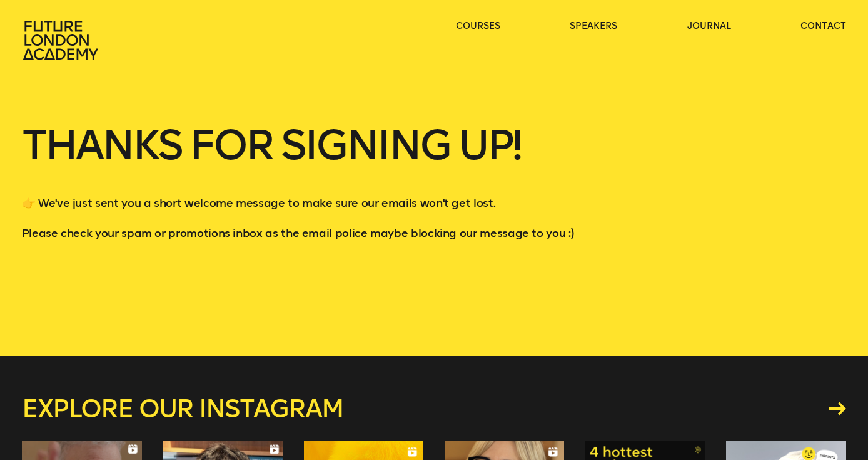  What do you see at coordinates (824, 26) in the screenshot?
I see `a: contact` at bounding box center [824, 26].